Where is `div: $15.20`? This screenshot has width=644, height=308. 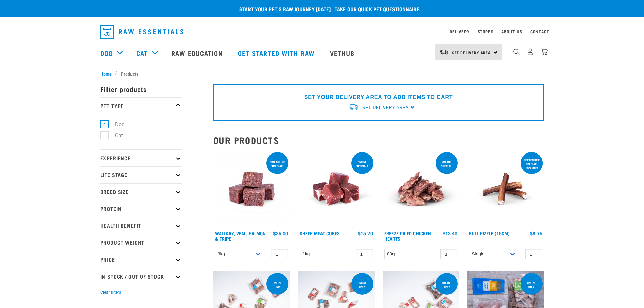 div: $15.20 is located at coordinates (366, 233).